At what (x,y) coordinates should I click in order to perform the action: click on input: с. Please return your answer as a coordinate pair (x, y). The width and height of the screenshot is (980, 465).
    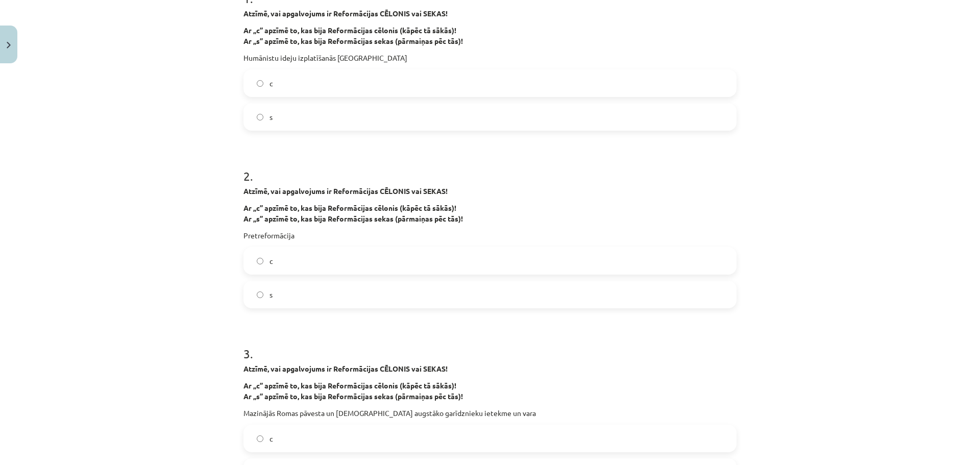
    Looking at the image, I should click on (259, 84).